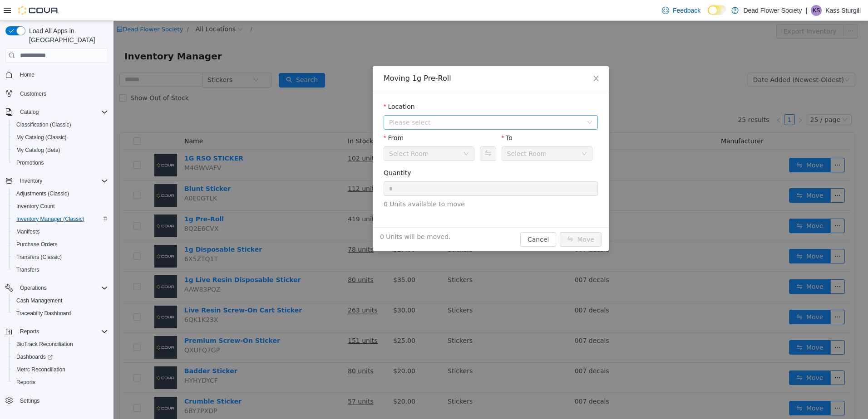 Image resolution: width=868 pixels, height=419 pixels. I want to click on button: BioTrack Reconciliation, so click(60, 344).